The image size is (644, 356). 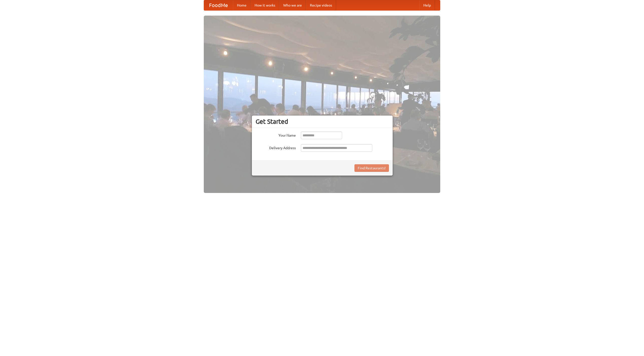 What do you see at coordinates (292, 5) in the screenshot?
I see `a: Who we are` at bounding box center [292, 5].